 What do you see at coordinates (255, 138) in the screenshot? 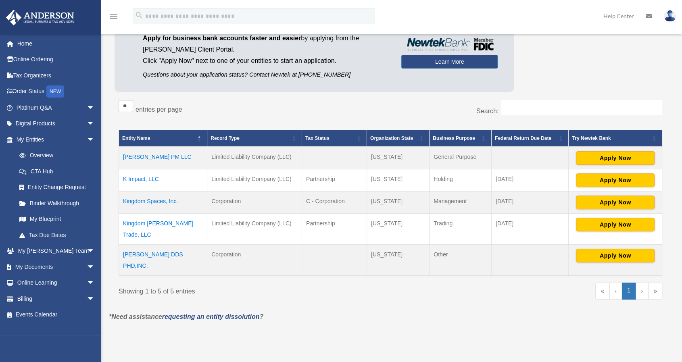
I see `th: Record Type: Activate to sort` at bounding box center [255, 138].